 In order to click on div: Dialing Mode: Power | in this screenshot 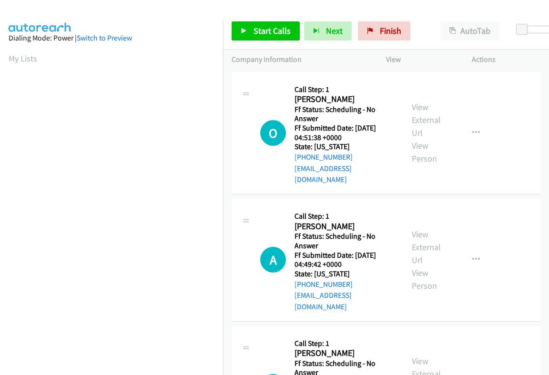, I will do `click(111, 38)`.